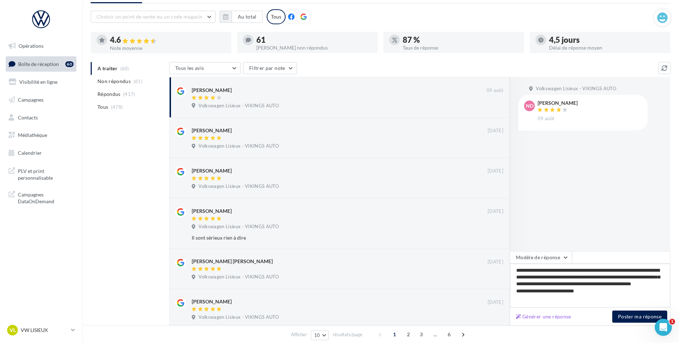 This screenshot has width=679, height=343. I want to click on div: Il sont sérieux rien à dire, so click(324, 238).